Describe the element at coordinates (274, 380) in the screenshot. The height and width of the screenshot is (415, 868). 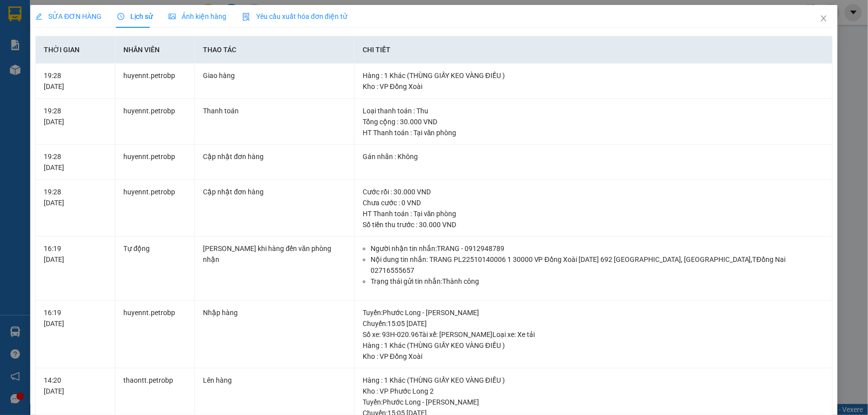
I see `div: Lên hàng` at that location.